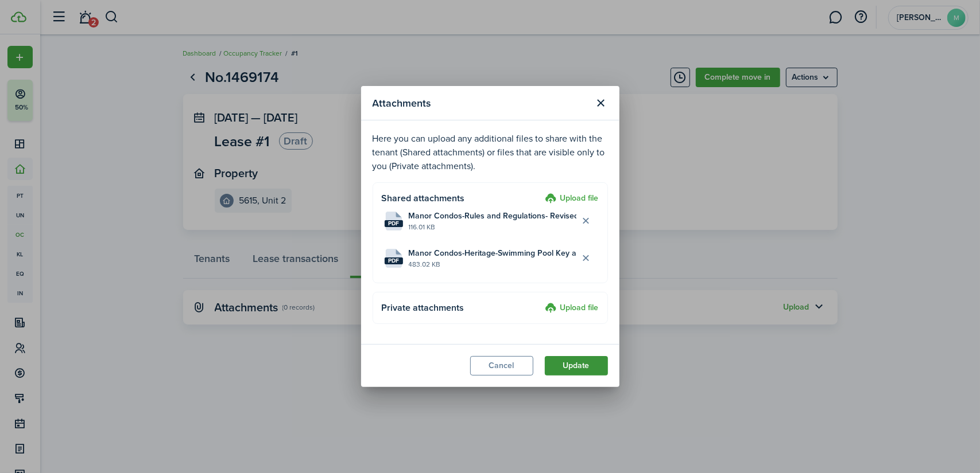 This screenshot has height=473, width=980. I want to click on h4: Private attachments, so click(462, 308).